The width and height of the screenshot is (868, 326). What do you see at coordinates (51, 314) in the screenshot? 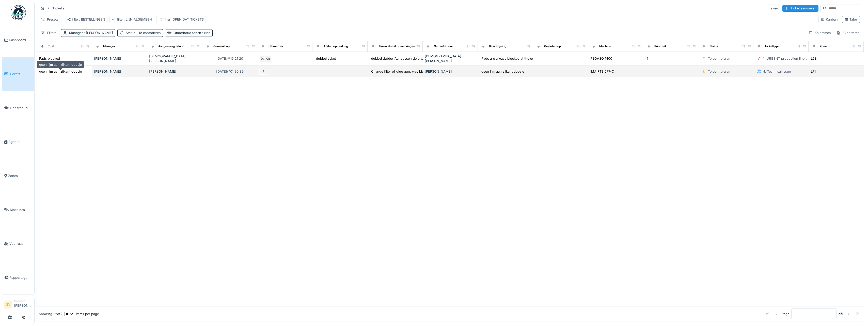
I see `div: Showing 1 - 2 of 2` at bounding box center [51, 314].